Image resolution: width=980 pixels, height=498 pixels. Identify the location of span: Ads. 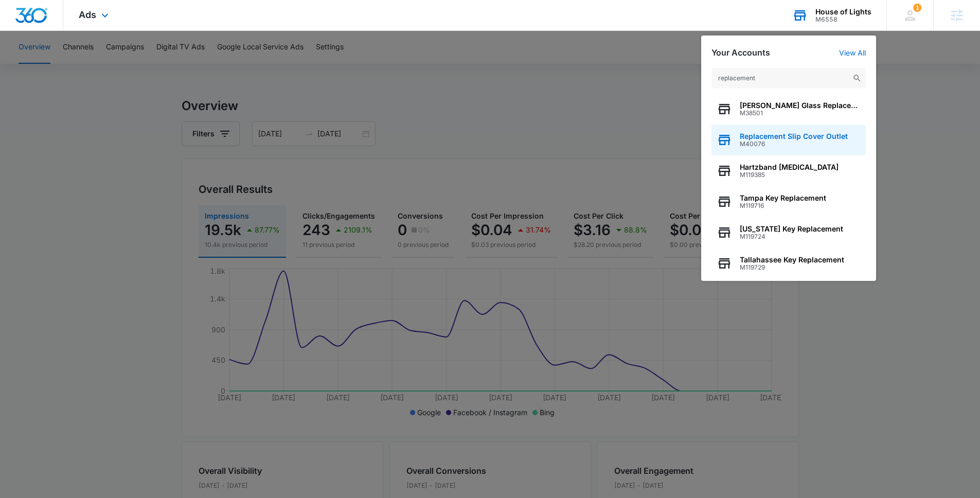
(88, 14).